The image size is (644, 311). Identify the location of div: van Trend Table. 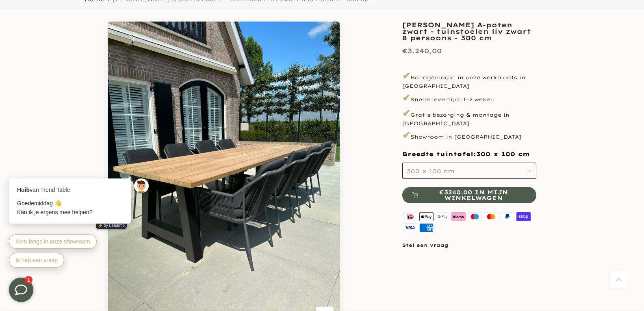
(69, 51).